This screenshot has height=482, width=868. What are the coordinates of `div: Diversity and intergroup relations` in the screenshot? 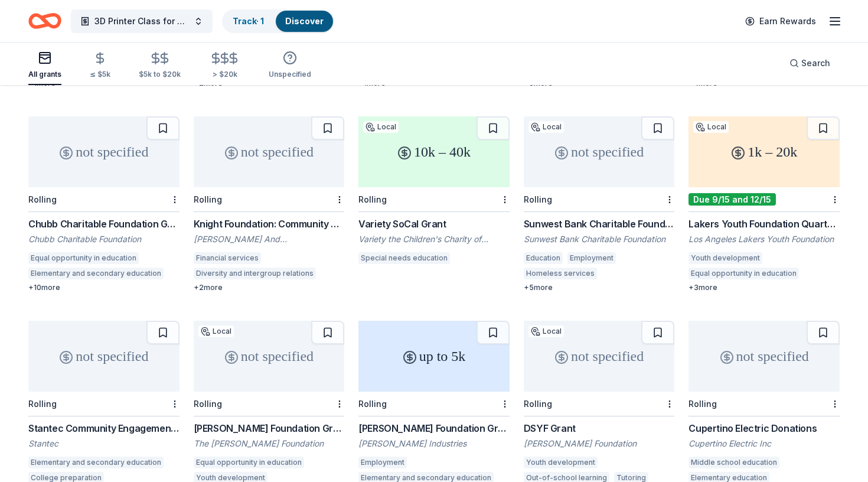 It's located at (254, 274).